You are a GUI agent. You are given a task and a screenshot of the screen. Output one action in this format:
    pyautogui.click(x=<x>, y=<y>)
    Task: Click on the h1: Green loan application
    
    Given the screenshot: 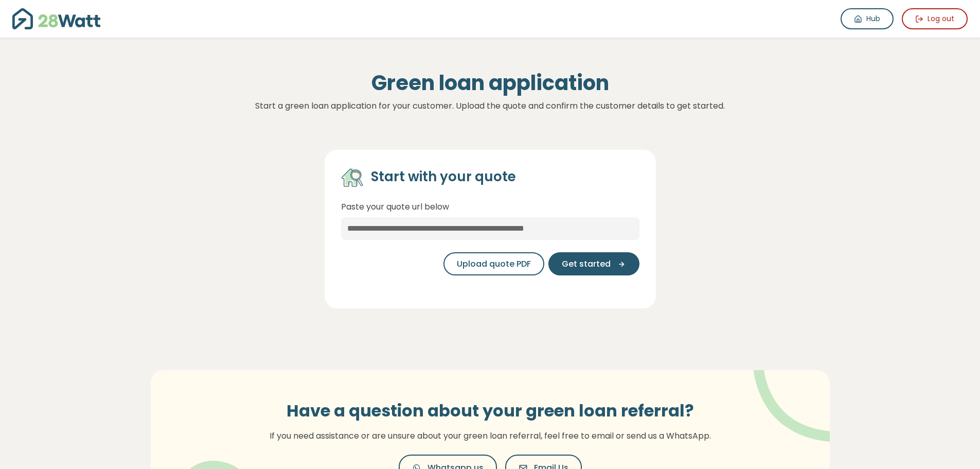 What is the action you would take?
    pyautogui.click(x=490, y=83)
    